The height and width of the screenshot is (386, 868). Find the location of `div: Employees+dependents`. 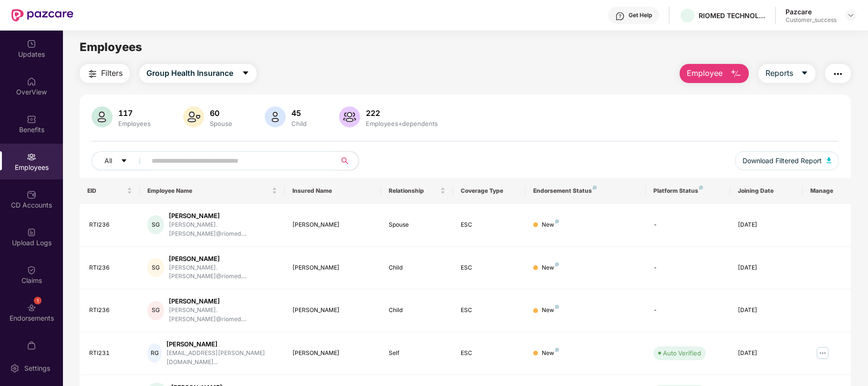

div: Employees+dependents is located at coordinates (401, 124).